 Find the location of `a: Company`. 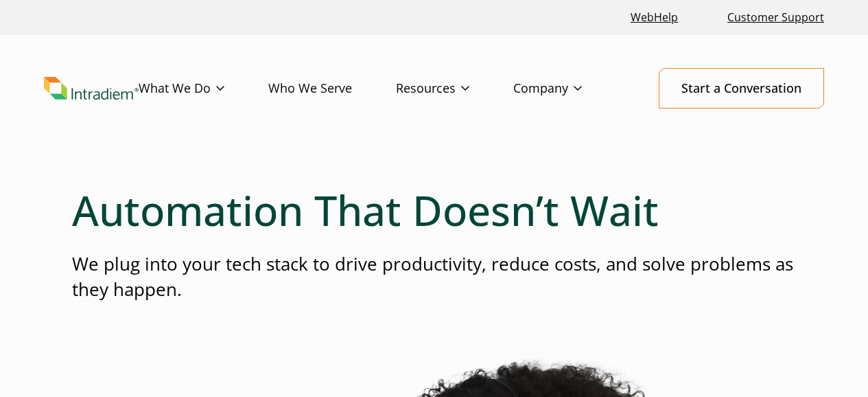

a: Company is located at coordinates (569, 88).